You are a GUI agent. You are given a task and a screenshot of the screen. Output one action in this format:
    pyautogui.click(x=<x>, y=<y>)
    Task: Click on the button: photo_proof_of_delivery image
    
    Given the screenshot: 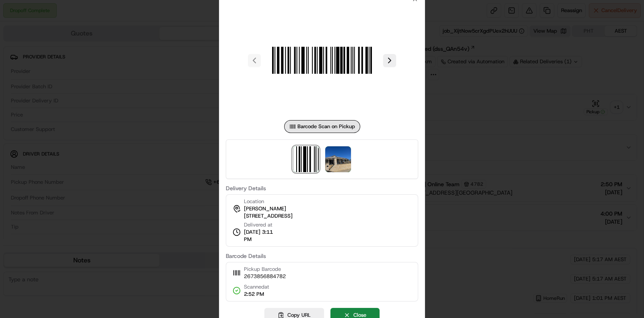 What is the action you would take?
    pyautogui.click(x=338, y=159)
    